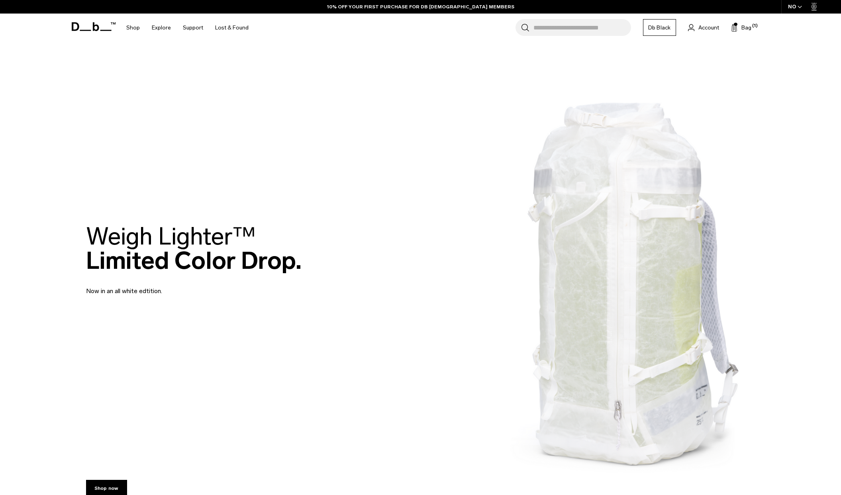  What do you see at coordinates (703, 27) in the screenshot?
I see `a: Account` at bounding box center [703, 27].